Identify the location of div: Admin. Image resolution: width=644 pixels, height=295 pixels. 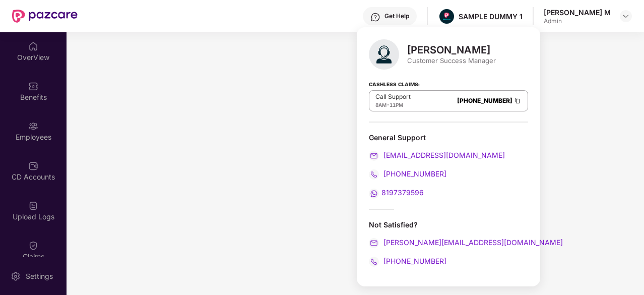
(577, 21).